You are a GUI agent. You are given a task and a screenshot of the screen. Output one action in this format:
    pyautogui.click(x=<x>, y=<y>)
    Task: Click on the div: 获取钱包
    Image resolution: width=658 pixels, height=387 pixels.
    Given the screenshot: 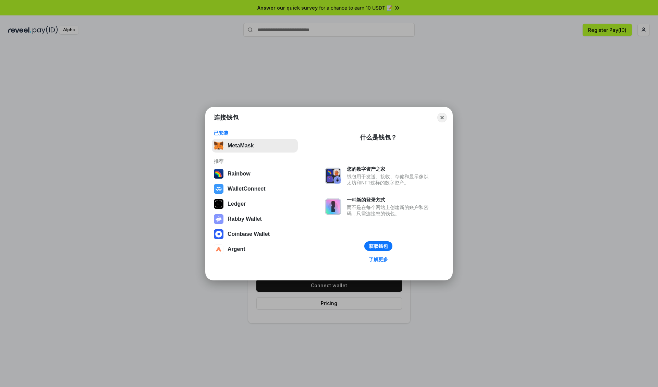 What is the action you would take?
    pyautogui.click(x=378, y=246)
    